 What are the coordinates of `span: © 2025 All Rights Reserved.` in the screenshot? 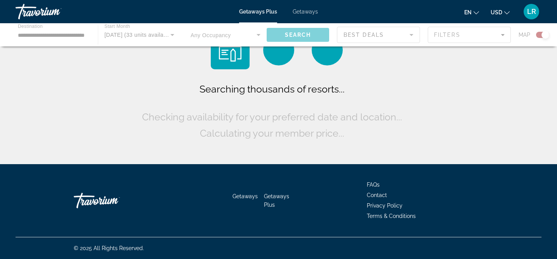 It's located at (109, 249).